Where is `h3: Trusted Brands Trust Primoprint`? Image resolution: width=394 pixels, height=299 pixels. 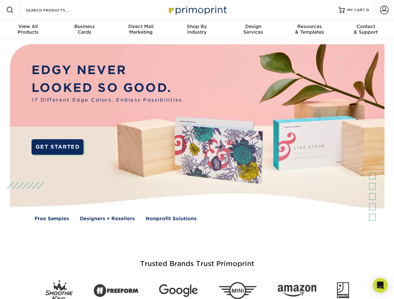
h3: Trusted Brands Trust Primoprint is located at coordinates (197, 260).